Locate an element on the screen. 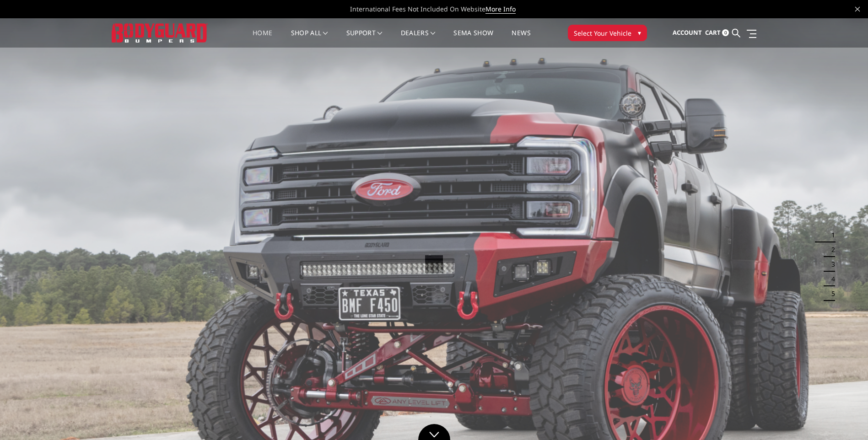  a: Support is located at coordinates (364, 39).